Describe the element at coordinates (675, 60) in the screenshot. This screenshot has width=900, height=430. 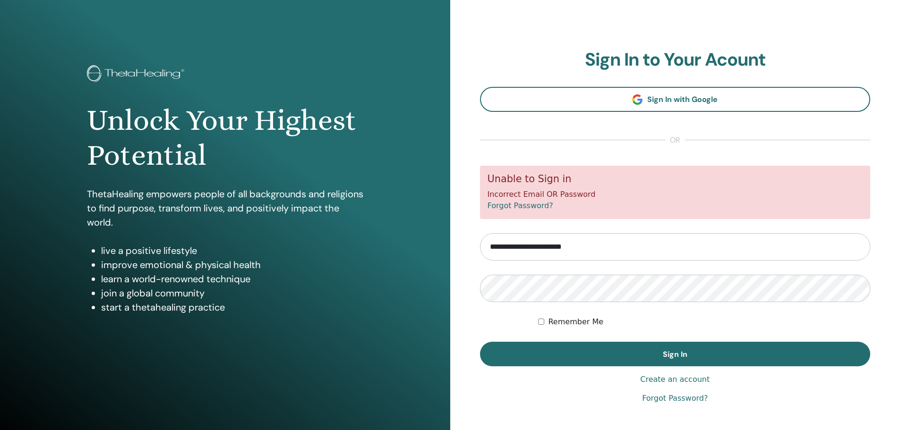
I see `h2: Sign In to Your Acount` at that location.